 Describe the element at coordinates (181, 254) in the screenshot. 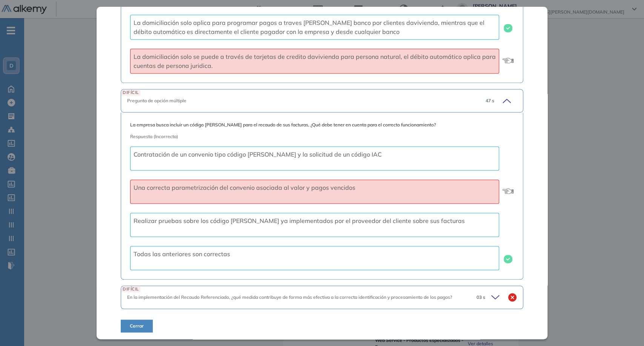

I see `span: Todas las anteriores son correctas` at that location.